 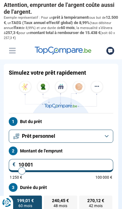 I want to click on span: 1 250 €, so click(x=16, y=178).